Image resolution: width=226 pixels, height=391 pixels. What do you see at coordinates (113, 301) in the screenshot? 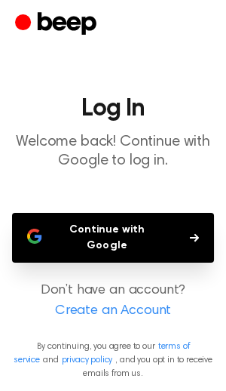
I see `p: Don’t have an account?` at bounding box center [113, 301].